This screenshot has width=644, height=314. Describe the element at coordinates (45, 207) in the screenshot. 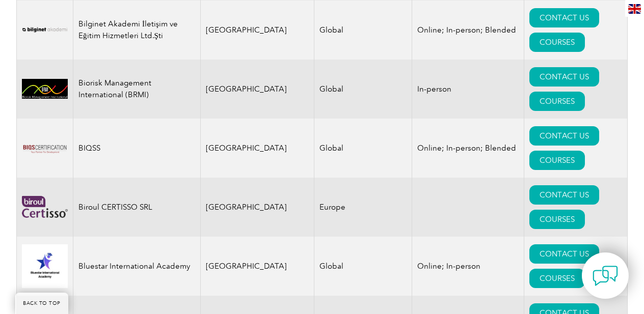

I see `img: 48480d59-8fd2-ef11-a72f-002248108aed-logo.png` at that location.